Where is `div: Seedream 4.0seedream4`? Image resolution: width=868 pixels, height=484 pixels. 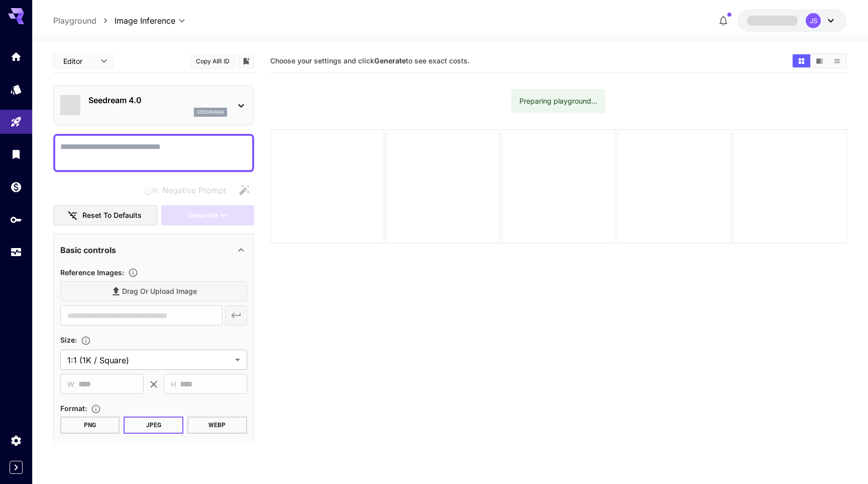 div: Seedream 4.0seedream4 is located at coordinates (154, 105).